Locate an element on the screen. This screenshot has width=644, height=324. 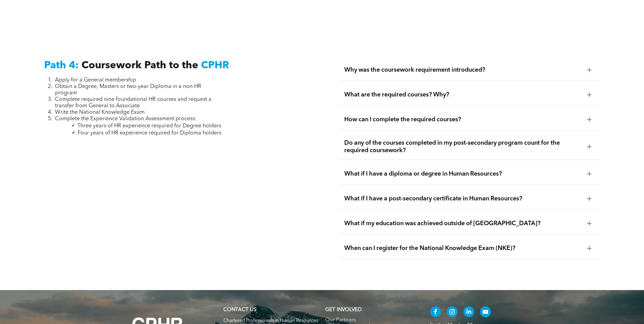
span: Complete required nine foundational HR courses and request a transfer from General to Associate is located at coordinates (133, 103).